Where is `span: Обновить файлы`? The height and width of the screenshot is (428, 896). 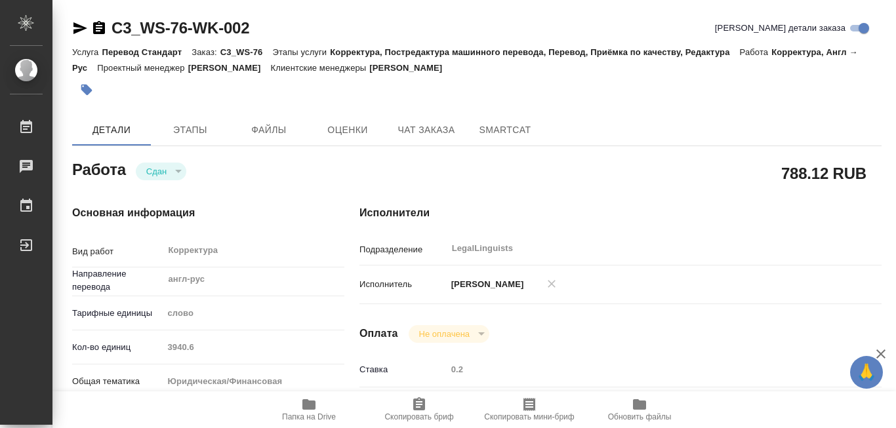 span: Обновить файлы is located at coordinates (640, 417).